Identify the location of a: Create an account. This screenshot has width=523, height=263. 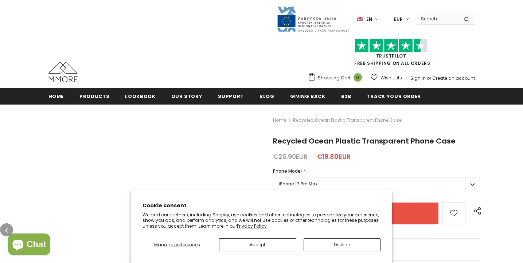
(454, 78).